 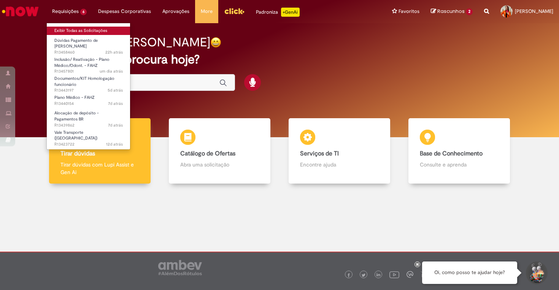 What do you see at coordinates (89, 52) in the screenshot?
I see `span: R13458460` at bounding box center [89, 52].